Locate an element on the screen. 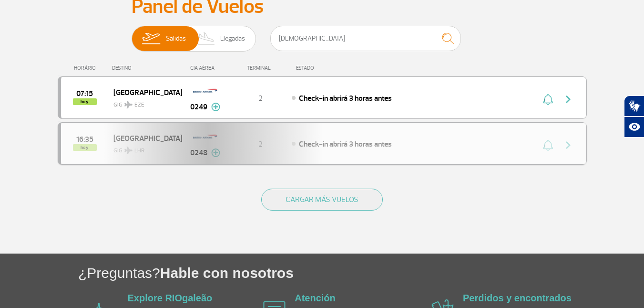 The width and height of the screenshot is (644, 308). span: EZE is located at coordinates (139, 105).